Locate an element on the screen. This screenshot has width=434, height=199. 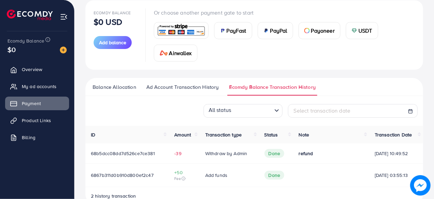
span: Add balance is located at coordinates (113, 43).